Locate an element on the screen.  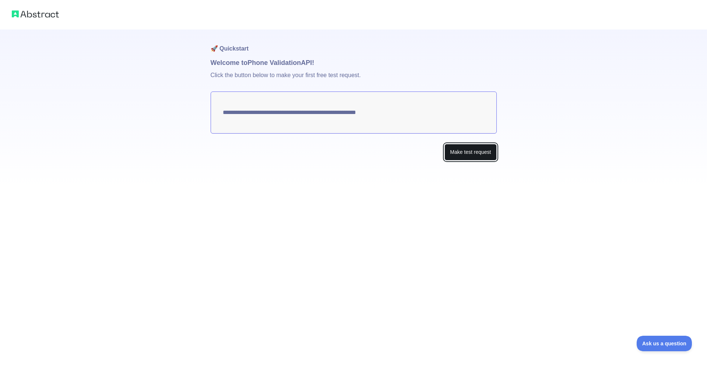
button: Make test request is located at coordinates (471, 152).